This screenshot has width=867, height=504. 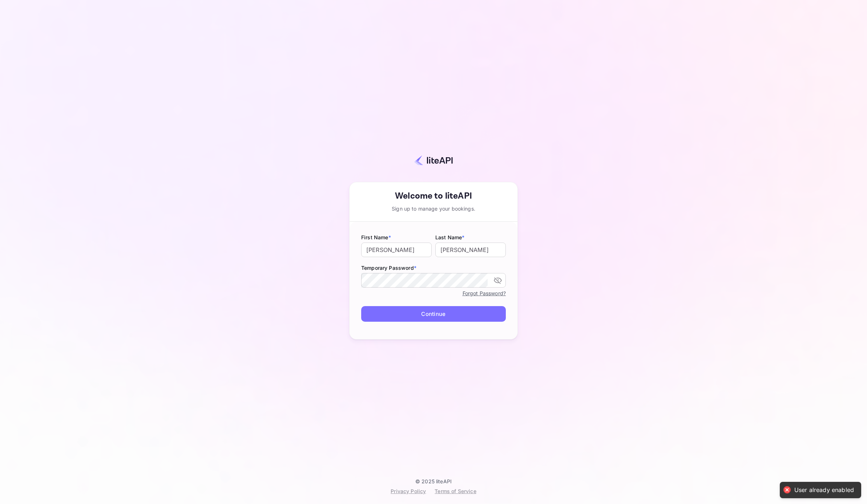 I want to click on label: First Name, so click(x=397, y=237).